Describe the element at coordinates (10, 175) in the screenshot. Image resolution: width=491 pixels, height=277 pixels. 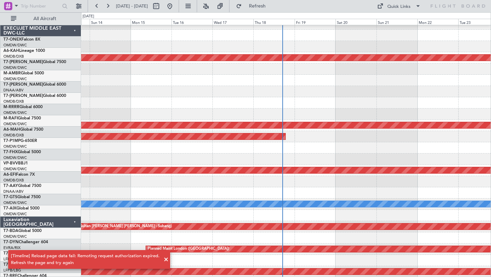
I see `span: A6-EFI` at that location.